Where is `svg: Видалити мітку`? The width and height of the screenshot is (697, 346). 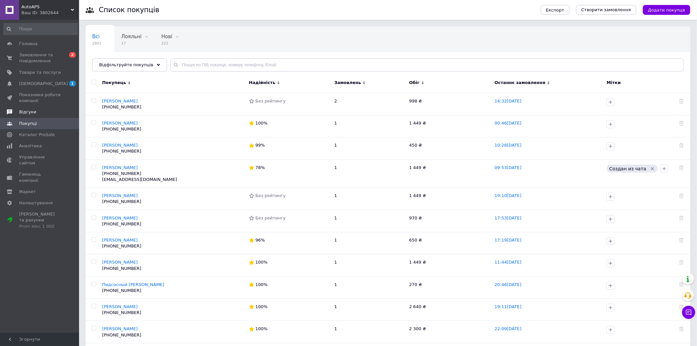
svg: Видалити мітку is located at coordinates (652, 169).